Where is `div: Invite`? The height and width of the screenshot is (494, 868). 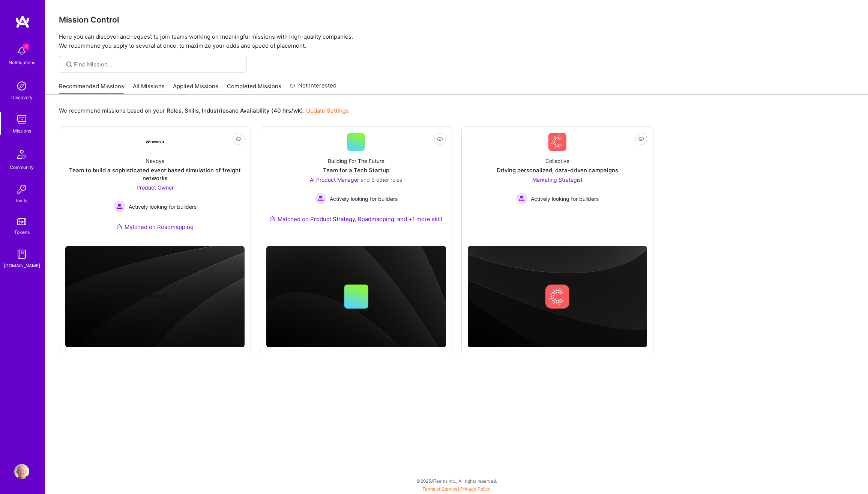 div: Invite is located at coordinates (22, 200).